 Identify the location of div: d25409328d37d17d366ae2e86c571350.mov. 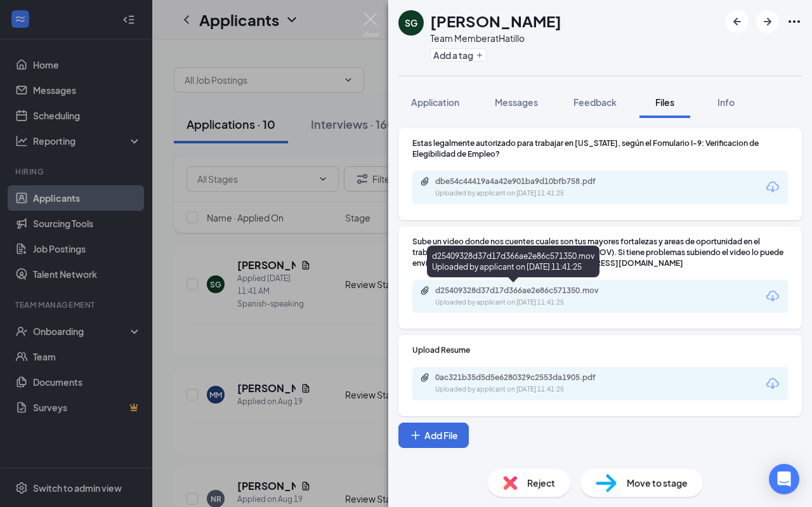
(524, 291).